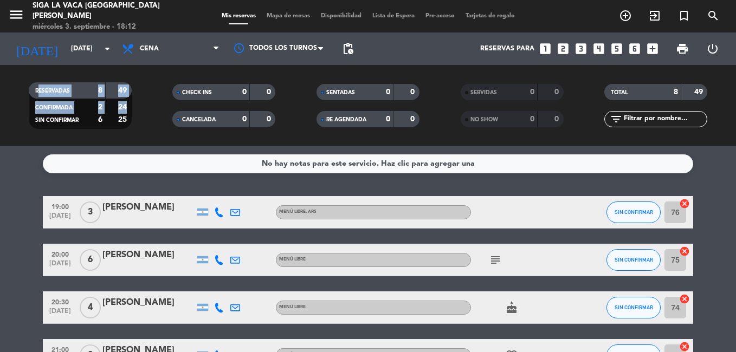  I want to click on span: CANCELADA, so click(199, 120).